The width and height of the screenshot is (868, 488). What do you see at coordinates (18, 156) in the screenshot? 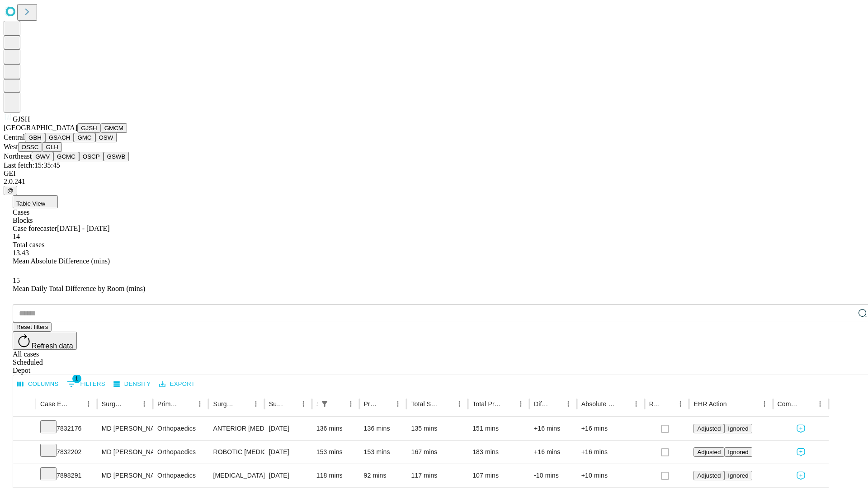
I see `span: Northeast` at bounding box center [18, 156].